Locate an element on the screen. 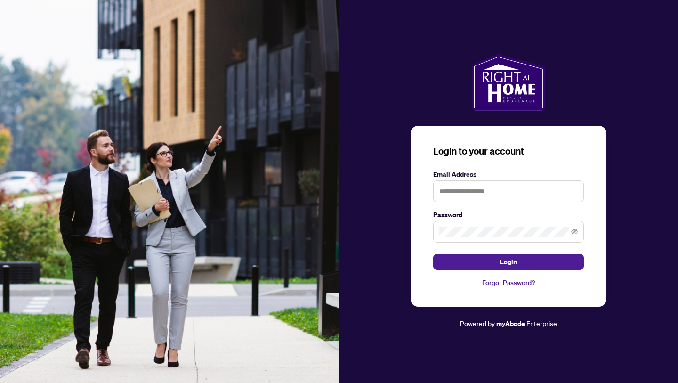  h3: Login to your account is located at coordinates (508, 151).